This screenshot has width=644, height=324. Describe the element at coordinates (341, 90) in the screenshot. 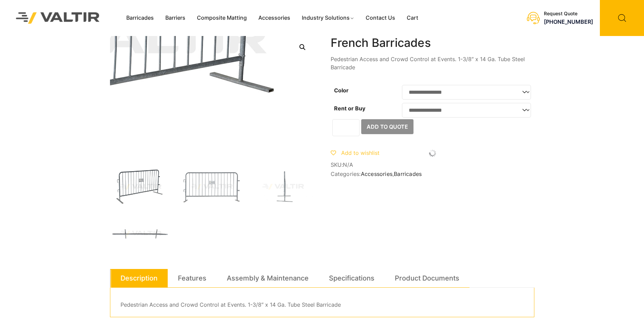

I see `label: Color` at that location.